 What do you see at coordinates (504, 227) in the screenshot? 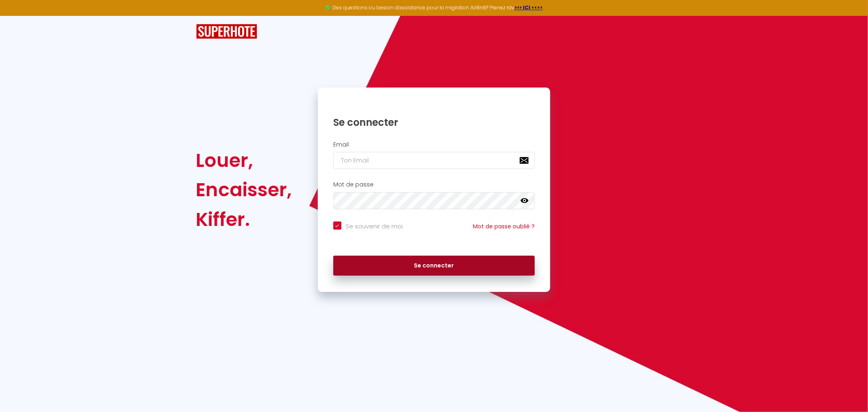
I see `a: Mot de passe oublié ?` at bounding box center [504, 227].